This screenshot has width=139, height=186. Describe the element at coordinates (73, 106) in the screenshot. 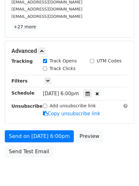

I see `label: Add unsubscribe link` at that location.